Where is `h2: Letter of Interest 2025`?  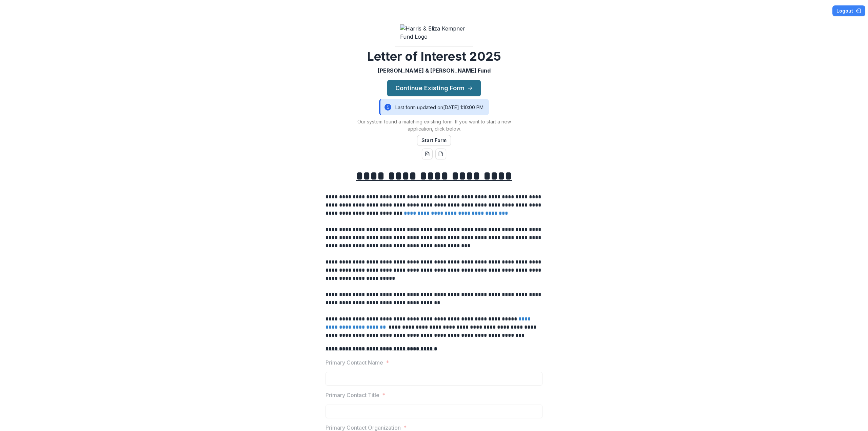
h2: Letter of Interest 2025 is located at coordinates (434, 56).